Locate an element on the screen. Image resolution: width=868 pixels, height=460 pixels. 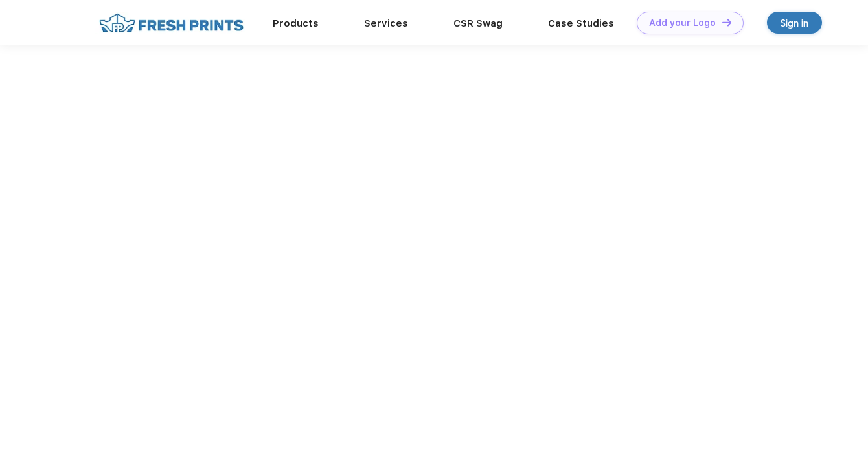
div: Sign in is located at coordinates (794, 22).